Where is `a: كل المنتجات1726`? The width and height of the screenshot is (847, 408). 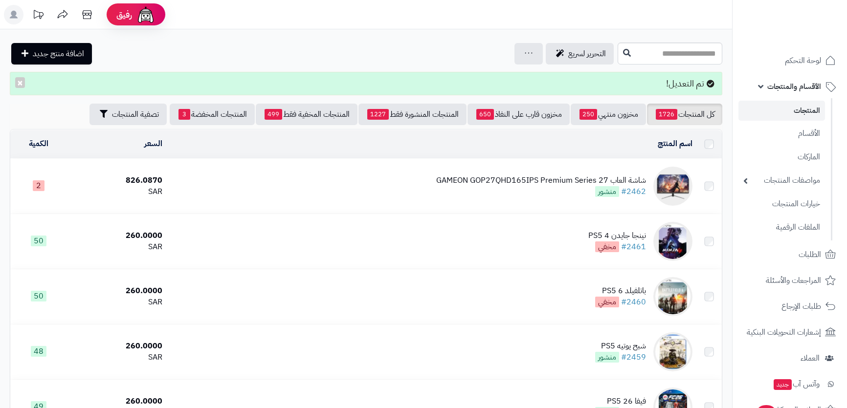 a: كل المنتجات1726 is located at coordinates (684, 114).